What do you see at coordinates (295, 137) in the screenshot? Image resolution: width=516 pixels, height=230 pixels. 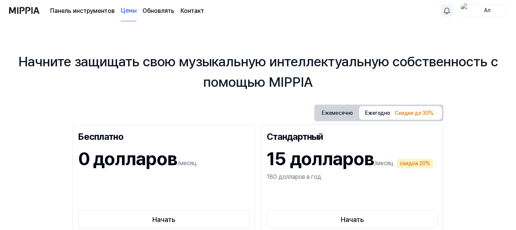 I see `font: Стандартный` at bounding box center [295, 137].